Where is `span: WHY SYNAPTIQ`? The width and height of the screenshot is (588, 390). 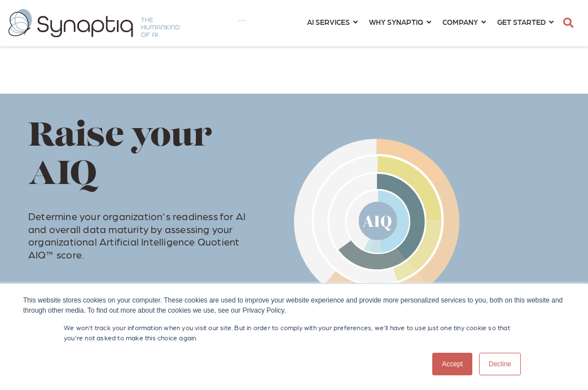 span: WHY SYNAPTIQ is located at coordinates (396, 22).